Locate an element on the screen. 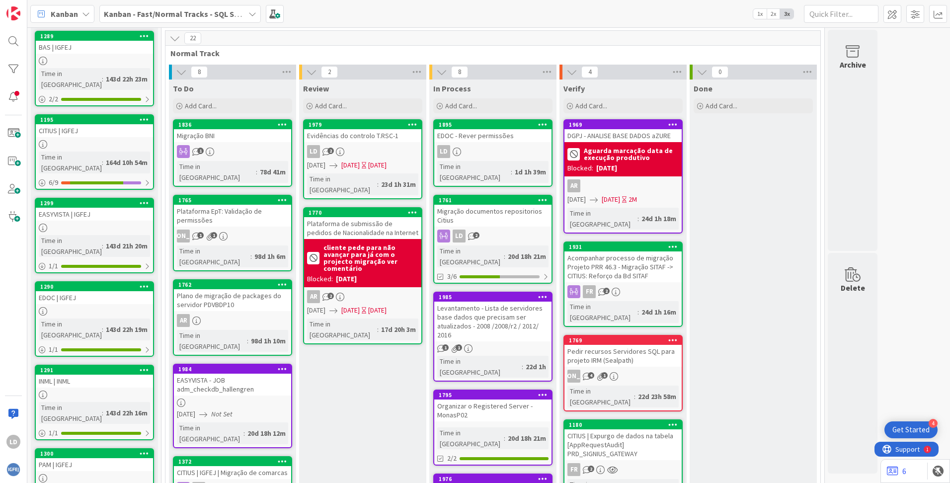 The height and width of the screenshot is (483, 950). span: 6 / 9 is located at coordinates (53, 182).